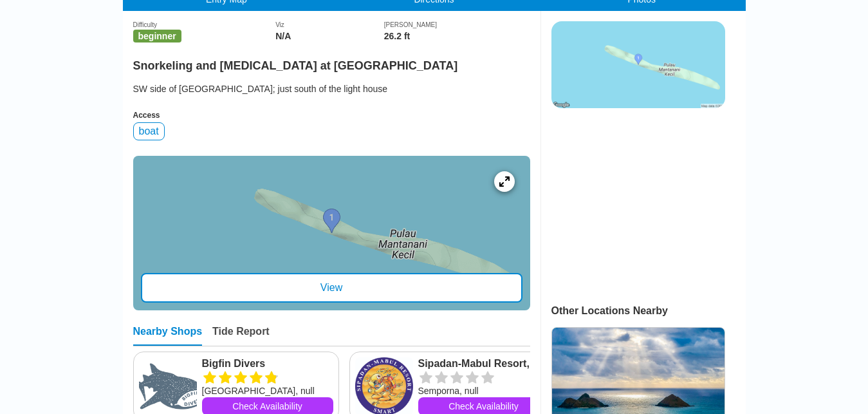 The height and width of the screenshot is (414, 868). What do you see at coordinates (204, 25) in the screenshot?
I see `div: Difficulty` at bounding box center [204, 25].